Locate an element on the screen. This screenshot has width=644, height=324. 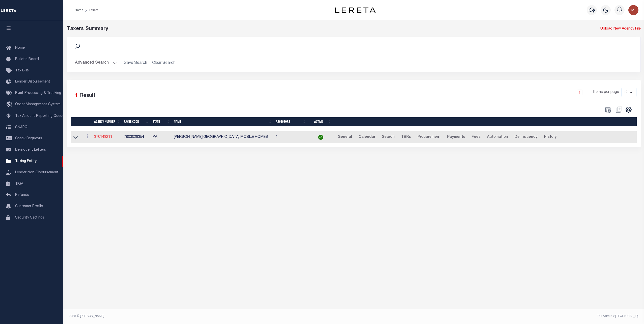
span: Bulletin Board is located at coordinates (27, 59).